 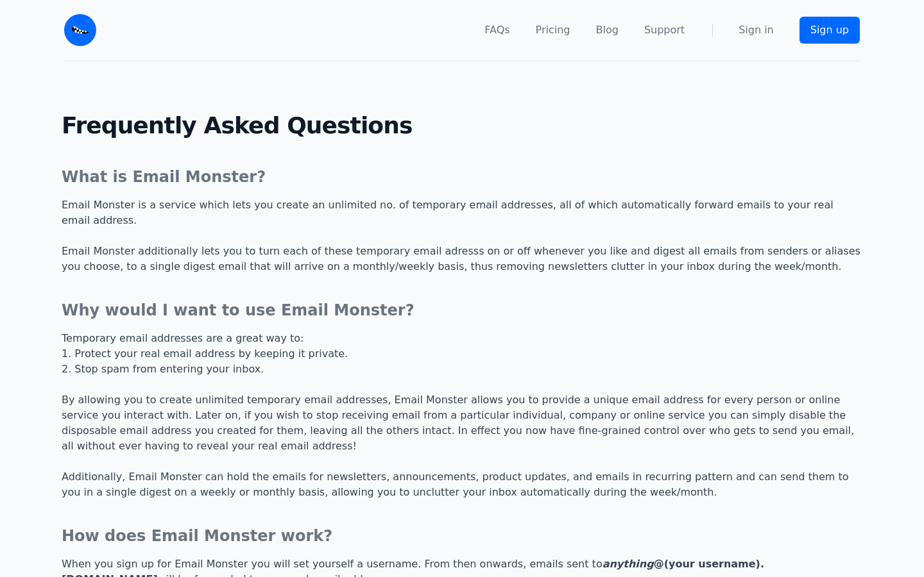 I want to click on h3: Why would I want to use Email Monster?, so click(x=462, y=310).